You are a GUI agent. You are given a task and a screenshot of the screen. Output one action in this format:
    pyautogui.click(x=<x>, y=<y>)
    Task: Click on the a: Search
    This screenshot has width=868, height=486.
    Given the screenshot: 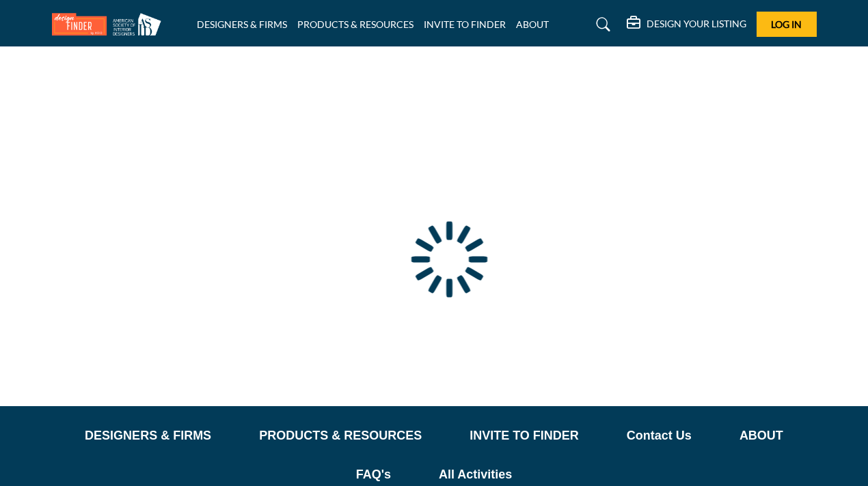 What is the action you would take?
    pyautogui.click(x=601, y=24)
    